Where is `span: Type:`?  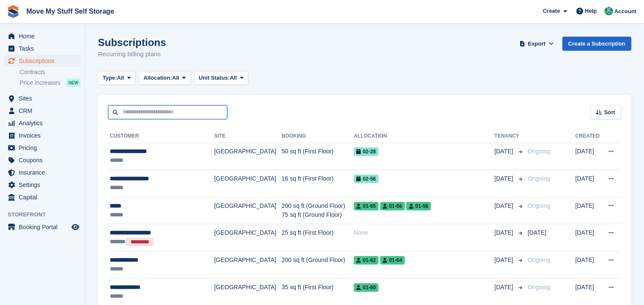
span: Type: is located at coordinates (110, 78).